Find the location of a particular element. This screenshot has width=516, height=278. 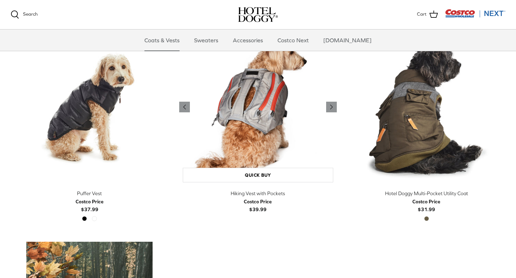

span: Cart is located at coordinates (422, 14).